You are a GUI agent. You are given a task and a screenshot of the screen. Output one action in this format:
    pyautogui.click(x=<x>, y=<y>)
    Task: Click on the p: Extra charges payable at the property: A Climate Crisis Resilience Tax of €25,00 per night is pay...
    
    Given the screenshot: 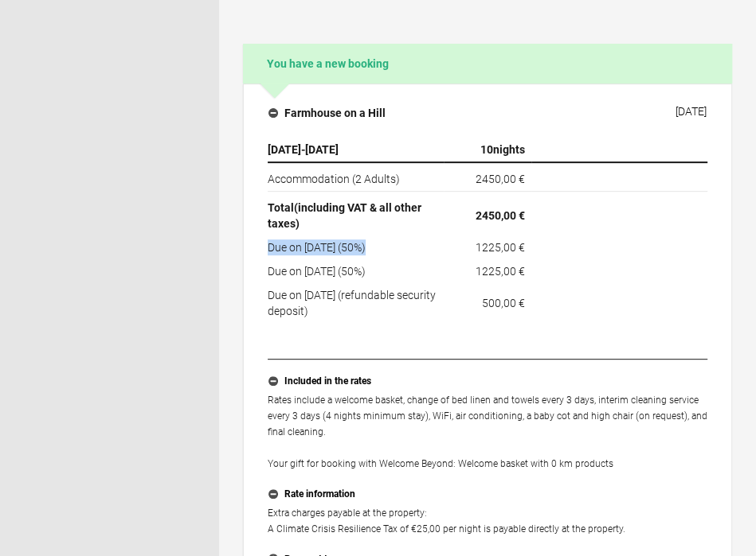 What is the action you would take?
    pyautogui.click(x=487, y=521)
    